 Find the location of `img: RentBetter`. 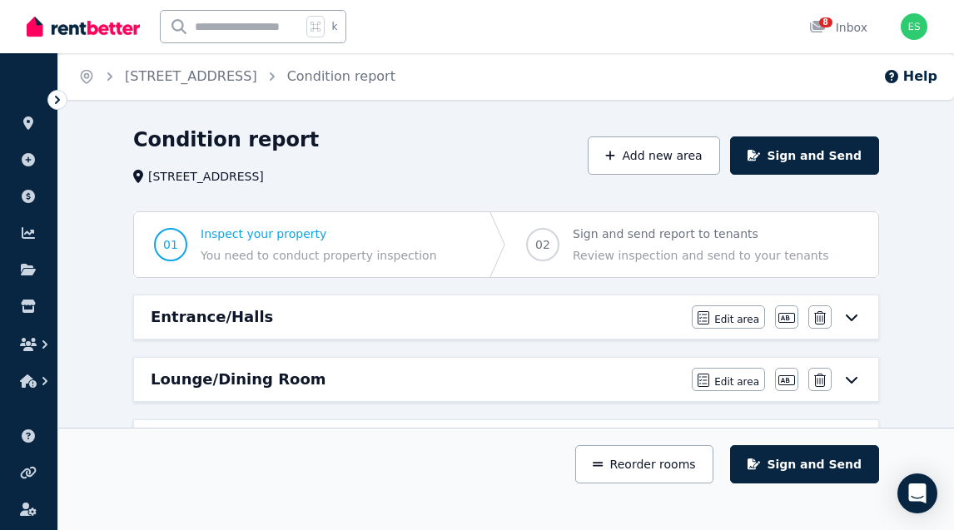

img: RentBetter is located at coordinates (83, 27).